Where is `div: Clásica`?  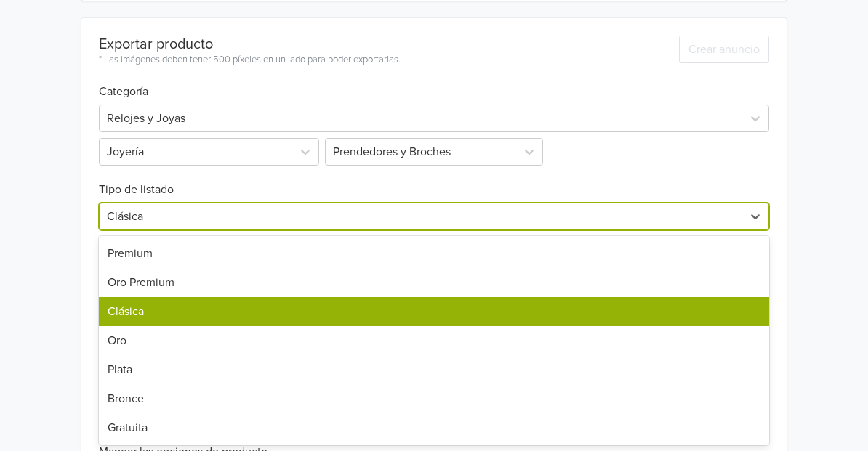 div: Clásica is located at coordinates (434, 312).